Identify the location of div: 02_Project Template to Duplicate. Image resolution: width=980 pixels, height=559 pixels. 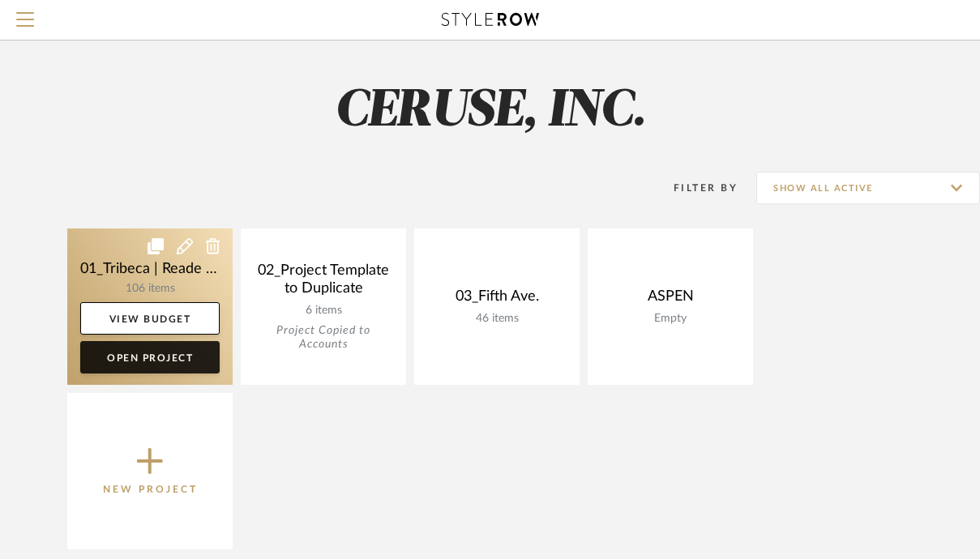
(324, 282).